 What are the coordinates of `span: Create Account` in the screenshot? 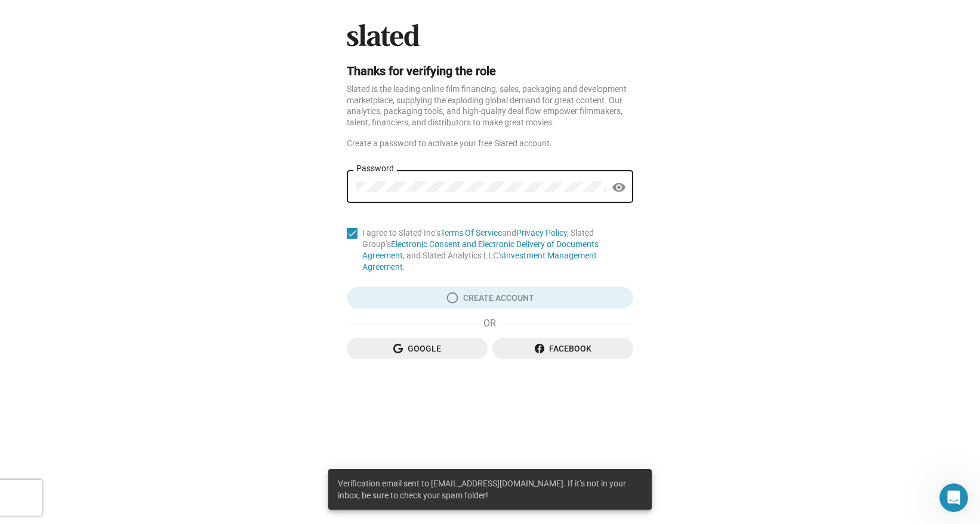 It's located at (490, 298).